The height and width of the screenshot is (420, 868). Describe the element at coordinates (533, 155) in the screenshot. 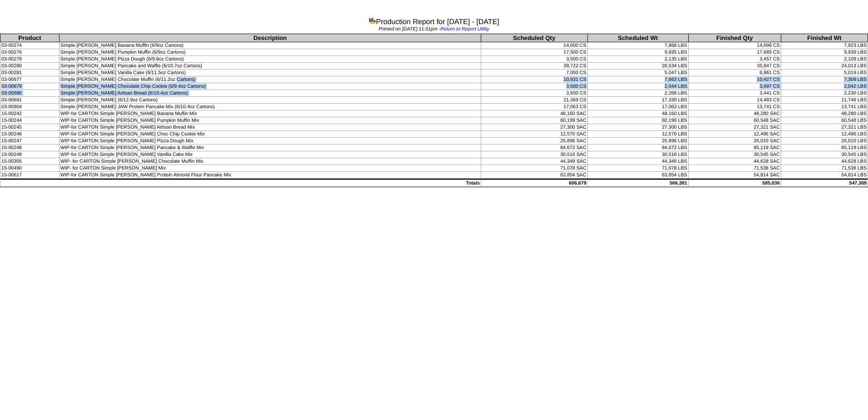

I see `td: 30,516 SAC` at that location.